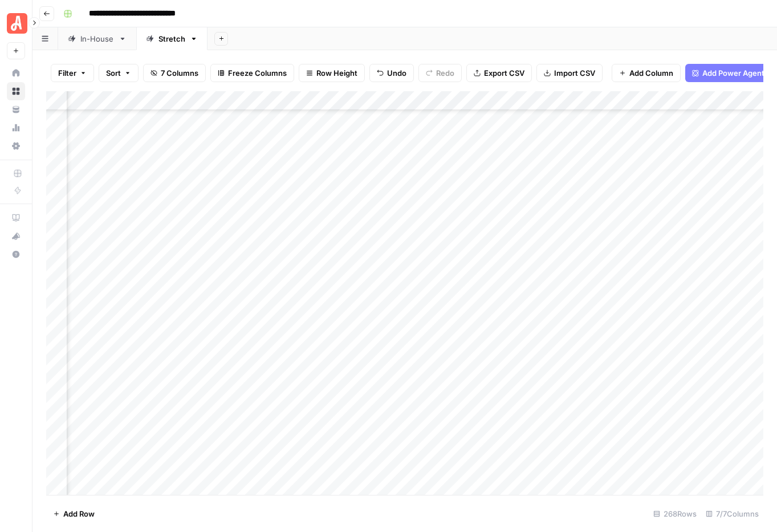 Image resolution: width=777 pixels, height=532 pixels. What do you see at coordinates (73, 514) in the screenshot?
I see `button: Add Row` at bounding box center [73, 514].